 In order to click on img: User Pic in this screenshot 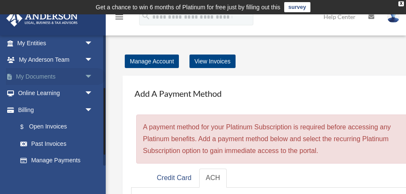, I will do `click(393, 16)`.